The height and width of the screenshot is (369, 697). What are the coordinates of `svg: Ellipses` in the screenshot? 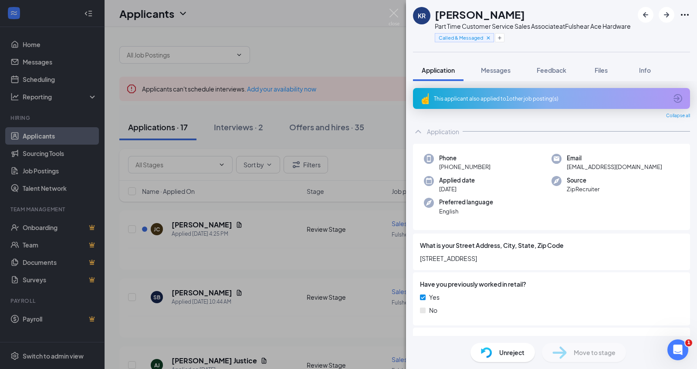 It's located at (685, 15).